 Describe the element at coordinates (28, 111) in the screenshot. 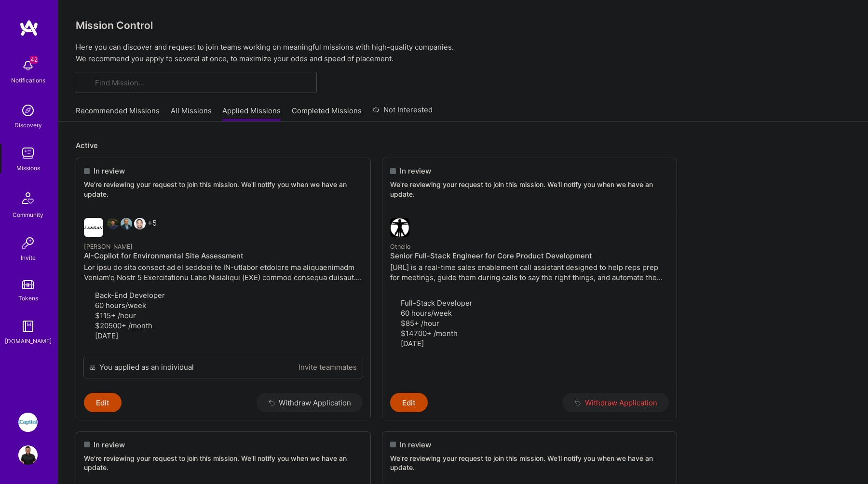

I see `img: discovery` at that location.